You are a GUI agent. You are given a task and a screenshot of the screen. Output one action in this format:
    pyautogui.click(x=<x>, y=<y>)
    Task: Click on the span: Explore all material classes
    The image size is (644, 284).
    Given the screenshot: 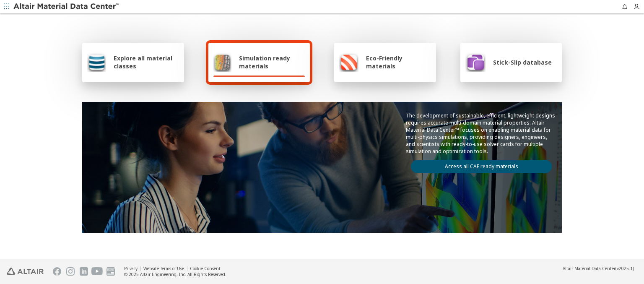 What is the action you would take?
    pyautogui.click(x=146, y=62)
    